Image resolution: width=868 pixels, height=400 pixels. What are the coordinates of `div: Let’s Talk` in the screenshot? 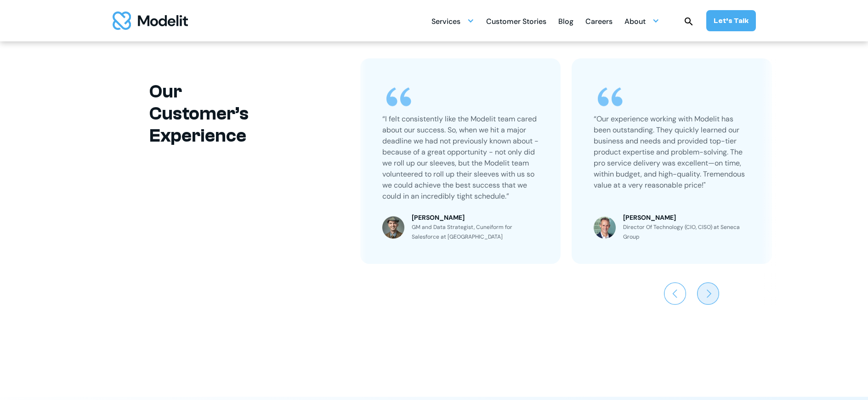 It's located at (731, 21).